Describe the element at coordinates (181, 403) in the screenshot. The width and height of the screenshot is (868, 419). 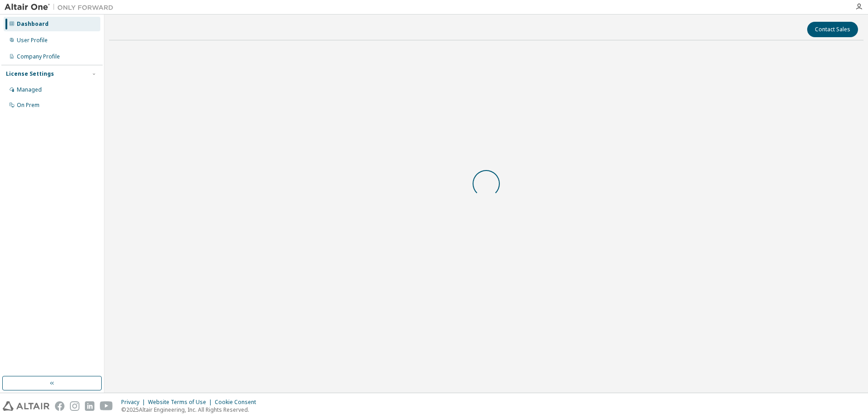
I see `div: Website Terms of Use` at that location.